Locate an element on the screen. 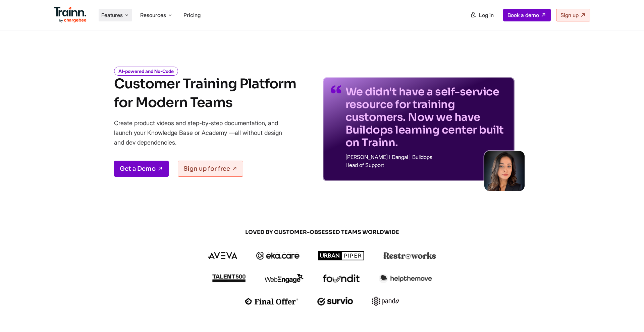 The width and height of the screenshot is (644, 332). a: Get a Demo is located at coordinates (141, 169).